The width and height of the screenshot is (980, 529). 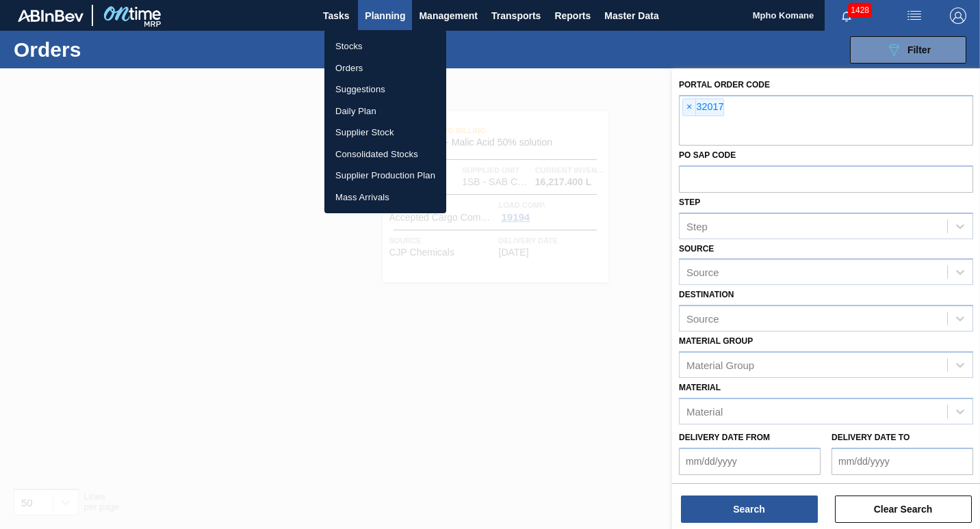 What do you see at coordinates (385, 112) in the screenshot?
I see `li: Daily Plan` at bounding box center [385, 112].